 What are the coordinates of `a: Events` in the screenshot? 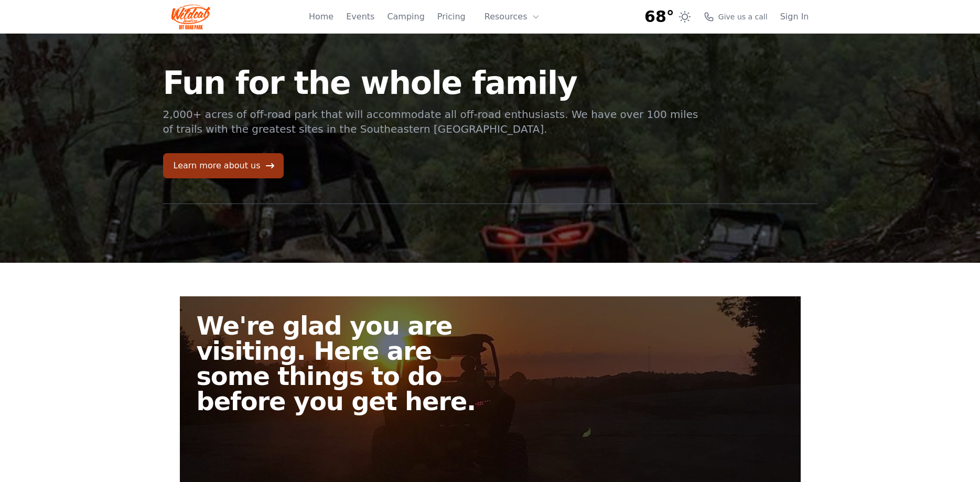 It's located at (360, 17).